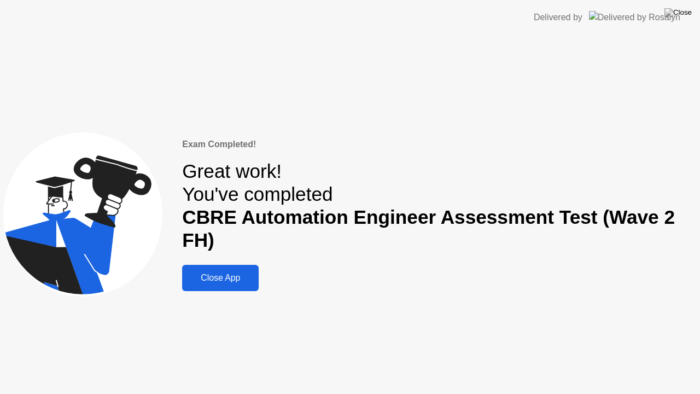  What do you see at coordinates (439, 144) in the screenshot?
I see `div: Exam Completed!` at bounding box center [439, 144].